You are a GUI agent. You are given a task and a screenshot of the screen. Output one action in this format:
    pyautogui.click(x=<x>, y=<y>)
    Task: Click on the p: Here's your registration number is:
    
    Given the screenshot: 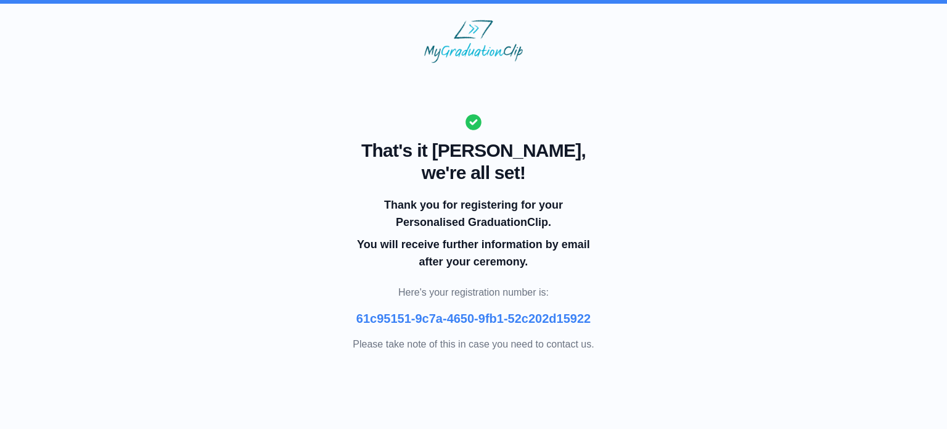 What is the action you would take?
    pyautogui.click(x=473, y=292)
    